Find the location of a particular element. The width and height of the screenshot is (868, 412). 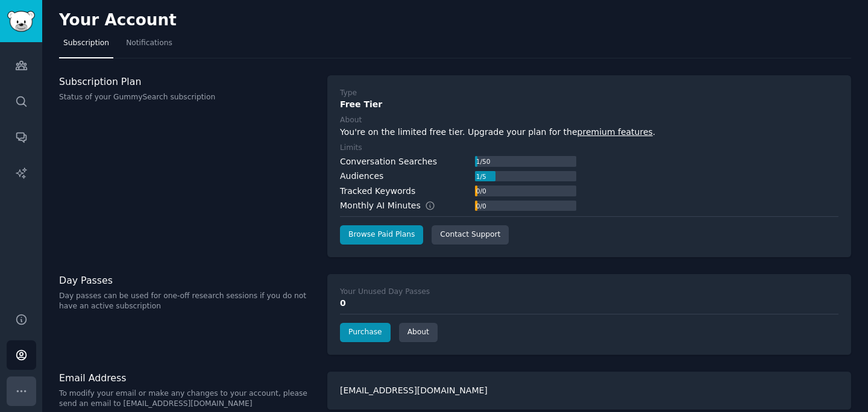

div: Audiences is located at coordinates (362, 176).